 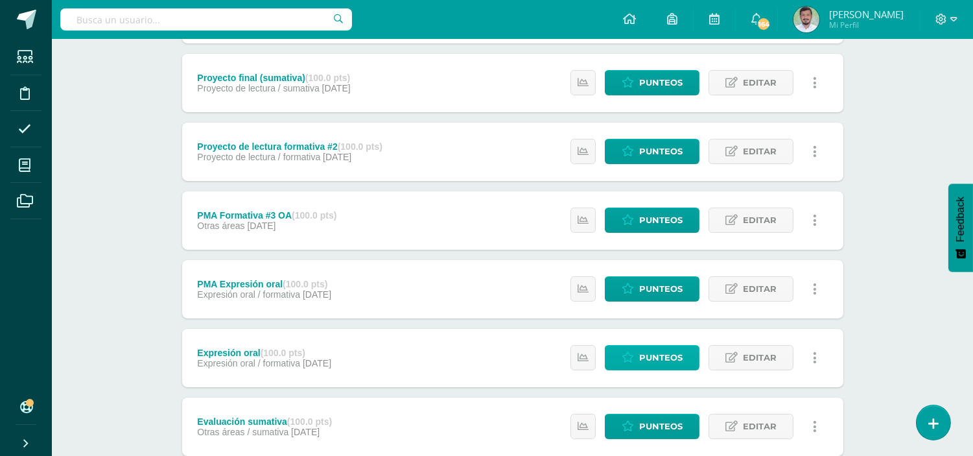 What do you see at coordinates (259, 157) in the screenshot?
I see `span: Proyecto de lectura / formativa` at bounding box center [259, 157].